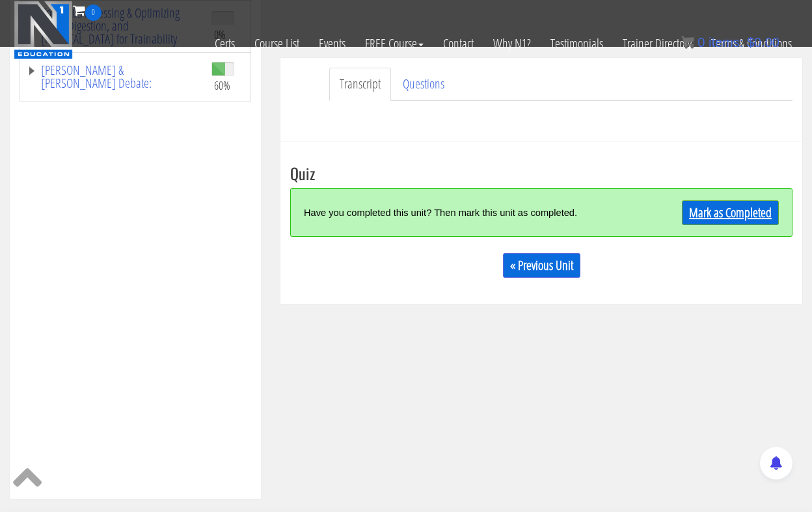 The image size is (812, 512). Describe the element at coordinates (394, 44) in the screenshot. I see `a: FREE Course` at that location.